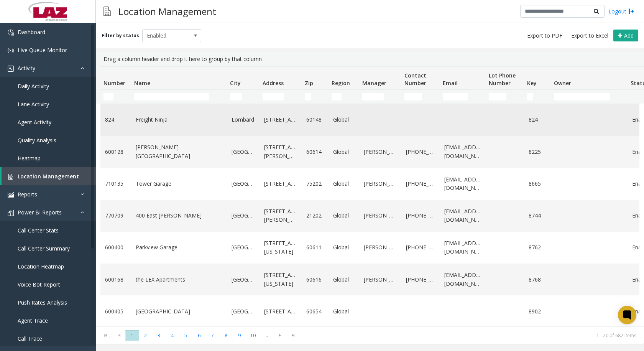 Image resolution: width=644 pixels, height=351 pixels. What do you see at coordinates (30, 338) in the screenshot?
I see `span: Call Trace` at bounding box center [30, 338].